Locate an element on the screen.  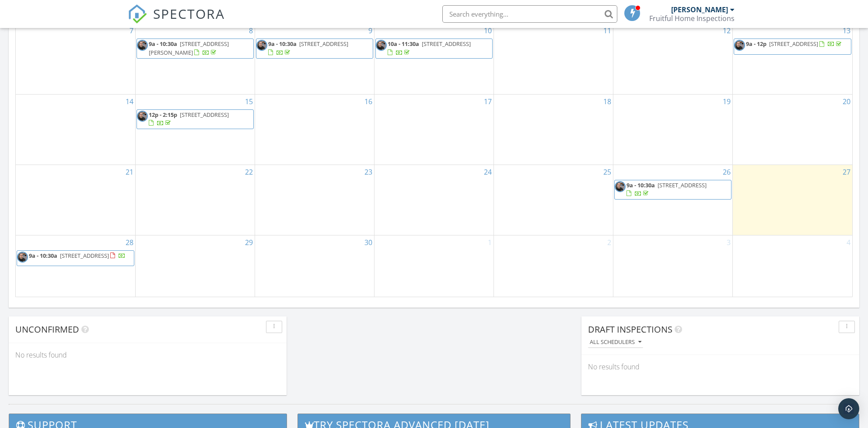
a: Go to October 3, 2025 is located at coordinates (729, 243).